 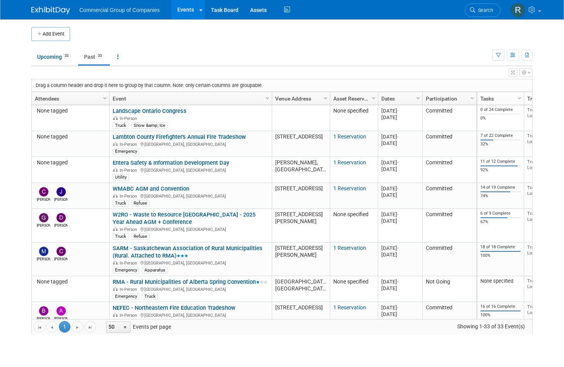 What do you see at coordinates (54, 57) in the screenshot?
I see `a: Upcoming33` at bounding box center [54, 57].